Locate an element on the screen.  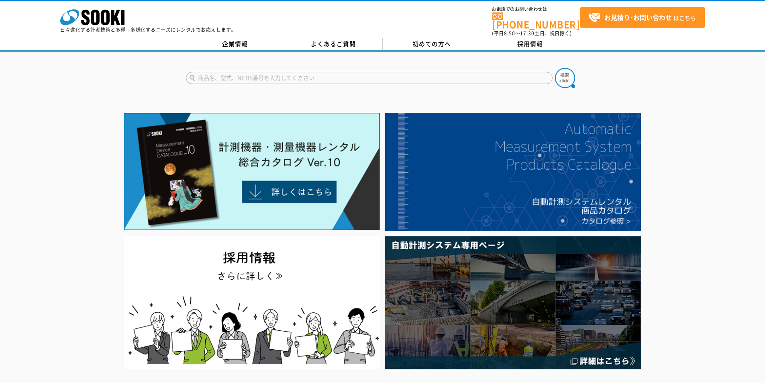
a: 企業情報 is located at coordinates (235, 44).